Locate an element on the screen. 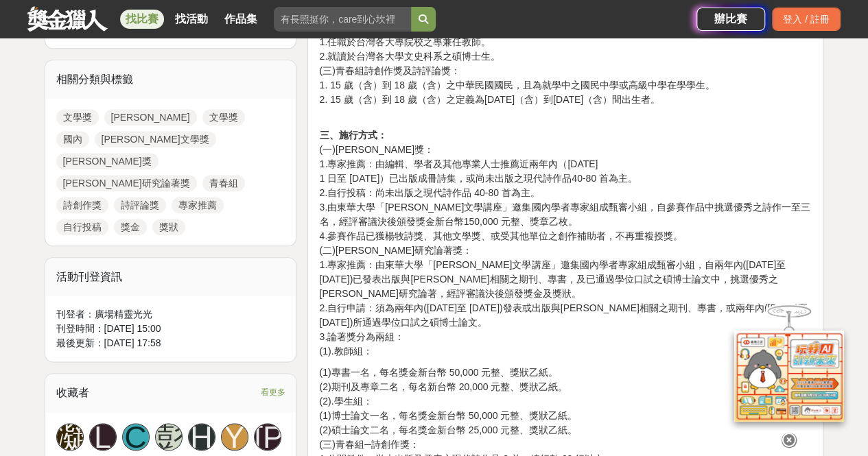 The image size is (868, 456). div: 辦比賽 is located at coordinates (731, 19).